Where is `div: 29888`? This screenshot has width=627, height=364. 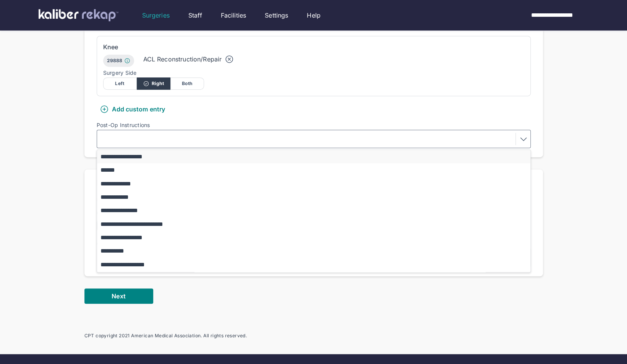 div: 29888 is located at coordinates (118, 61).